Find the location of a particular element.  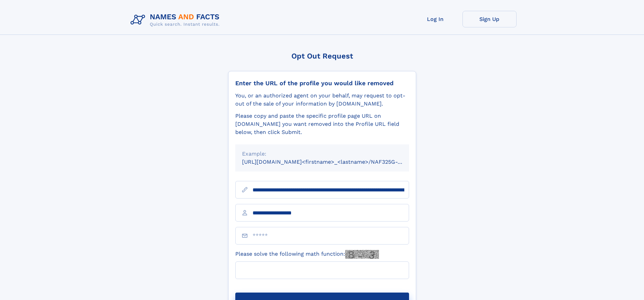

div: You, or an authorized agent on your behalf, may request to opt-out of the sale of your informatio... is located at coordinates (322, 100).